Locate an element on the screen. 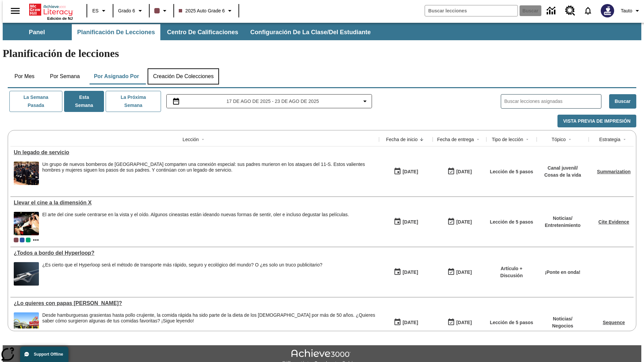  a: ¿Lo quieres con papas fritas?, Lecciones is located at coordinates (195, 304).